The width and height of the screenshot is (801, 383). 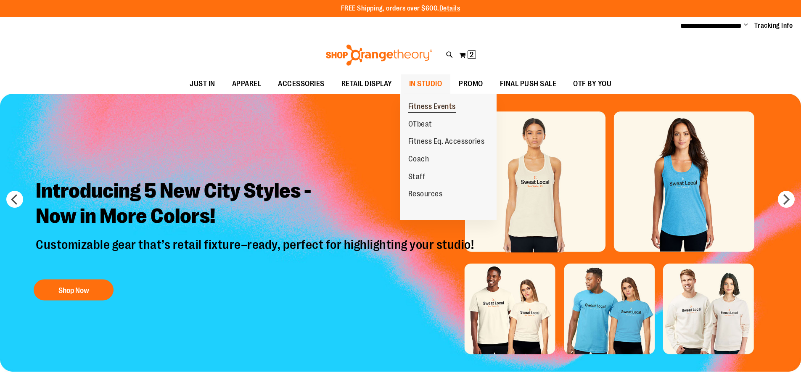 I want to click on a: RETAIL DISPLAY, so click(x=367, y=84).